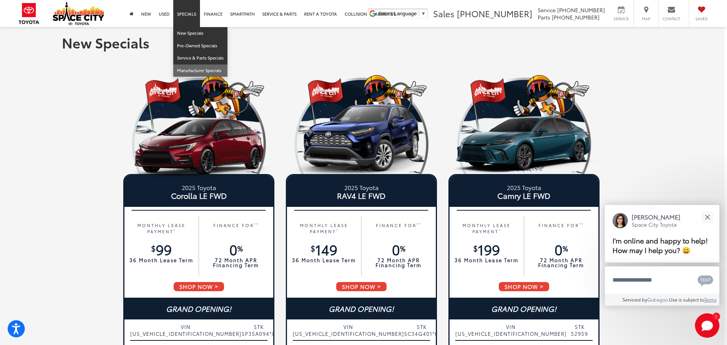 The height and width of the screenshot is (345, 727). I want to click on a: Select Language​, so click(402, 13).